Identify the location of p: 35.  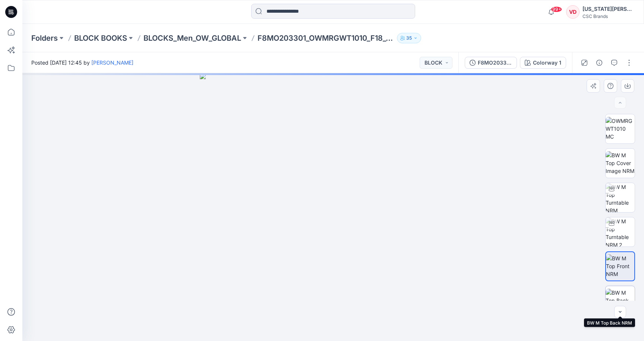
(409, 38).